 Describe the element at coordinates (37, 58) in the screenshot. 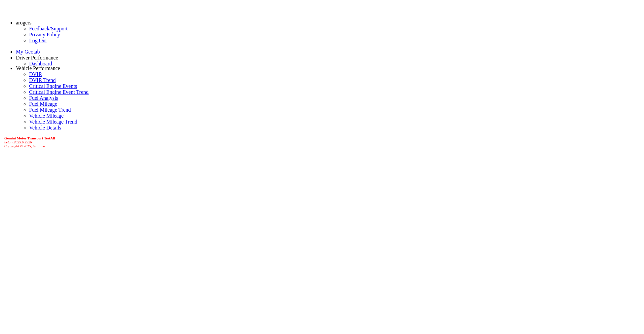

I see `a: Driver Performance` at that location.